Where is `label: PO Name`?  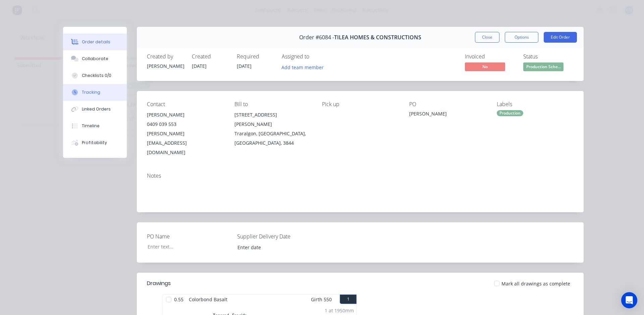
label: PO Name is located at coordinates (189, 236).